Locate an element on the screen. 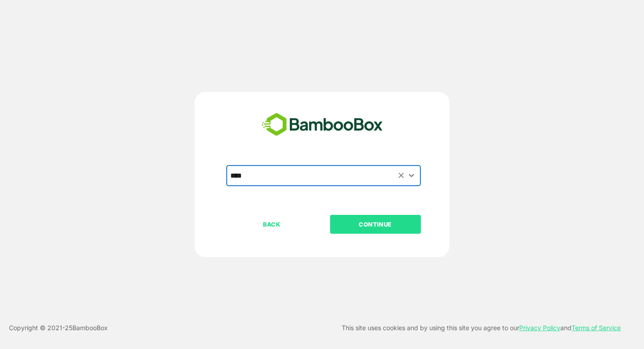  p: Copyright © 2021- 25 BambooBox is located at coordinates (58, 328).